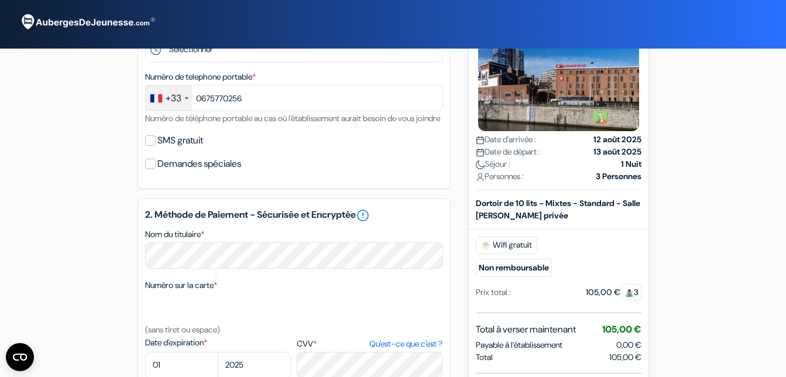  I want to click on strong: 13 août 2025, so click(618, 152).